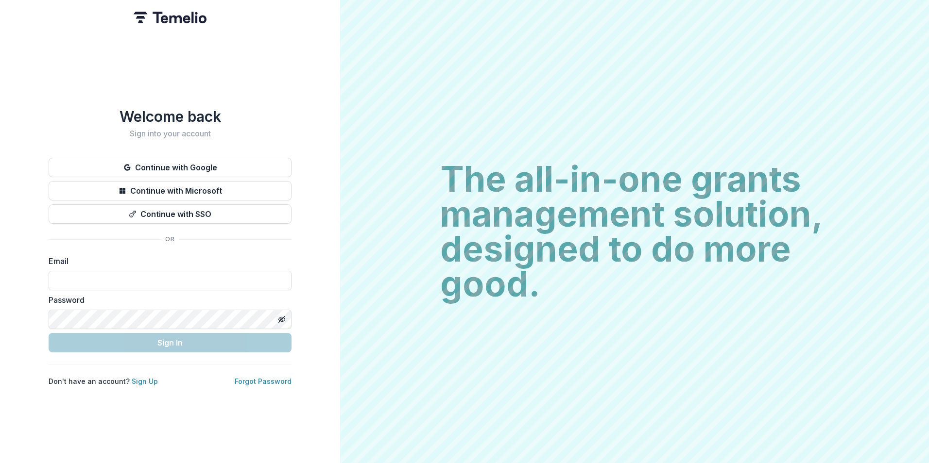 The height and width of the screenshot is (463, 929). What do you see at coordinates (170, 343) in the screenshot?
I see `button: Sign In` at bounding box center [170, 343].